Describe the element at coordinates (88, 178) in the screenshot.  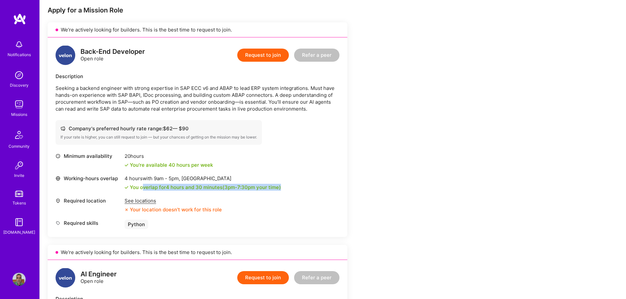
I see `div: Working-hours overlap` at that location.